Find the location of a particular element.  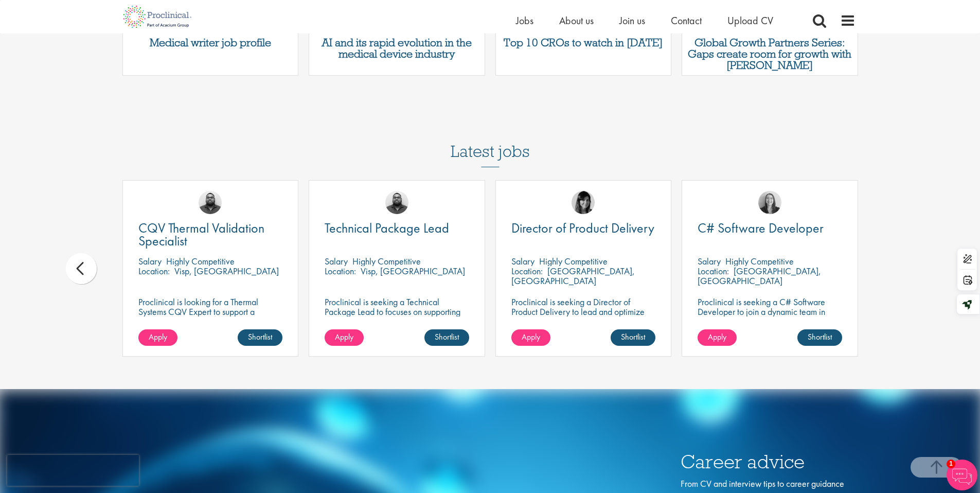

a: Director of Product Delivery is located at coordinates (583, 228).